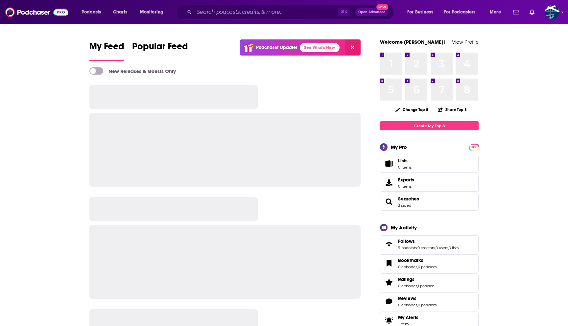 Image resolution: width=568 pixels, height=326 pixels. Describe the element at coordinates (429, 126) in the screenshot. I see `a: Create My Top 8` at that location.